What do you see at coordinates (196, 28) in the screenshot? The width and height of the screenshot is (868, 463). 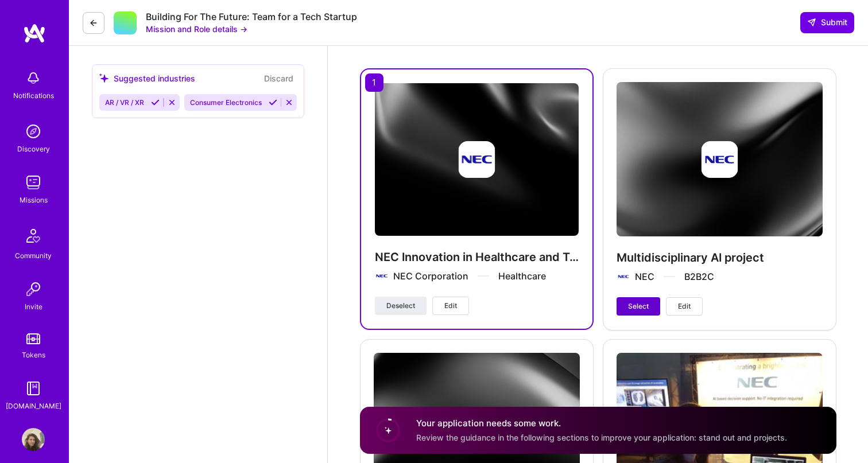 I see `button: Mission and Role details →` at bounding box center [196, 28].